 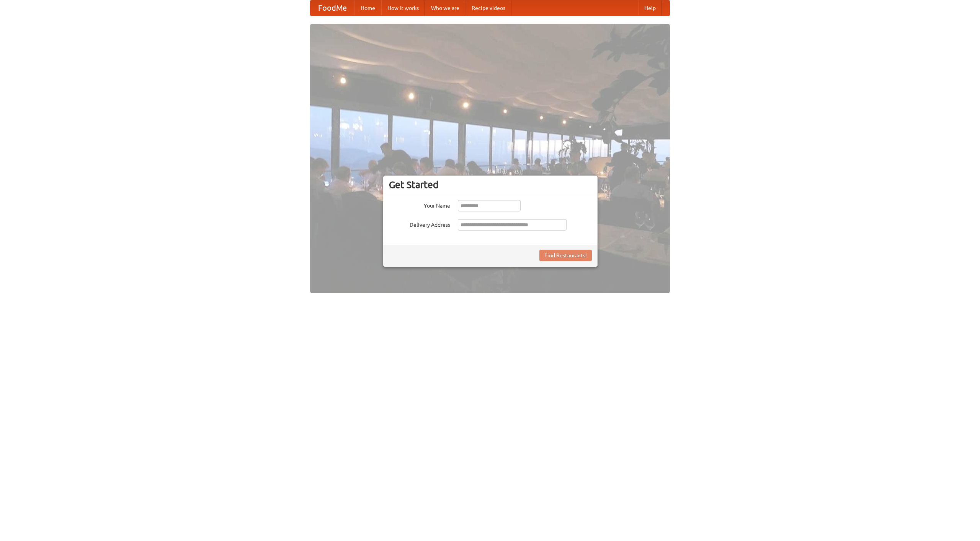 What do you see at coordinates (403, 8) in the screenshot?
I see `a: How it works` at bounding box center [403, 8].